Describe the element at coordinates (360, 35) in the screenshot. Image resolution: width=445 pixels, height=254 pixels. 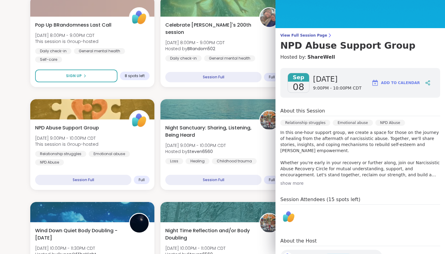
I see `span: View Full Session Page` at that location.